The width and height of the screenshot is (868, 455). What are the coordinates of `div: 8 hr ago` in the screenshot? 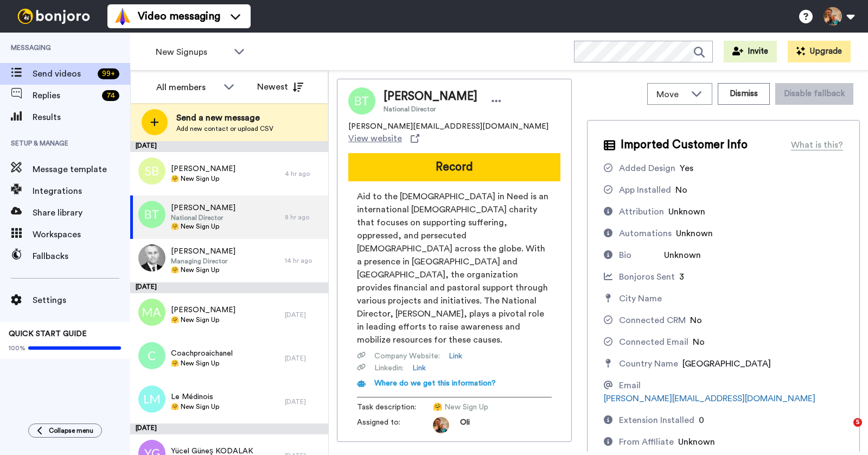 It's located at (304, 217).